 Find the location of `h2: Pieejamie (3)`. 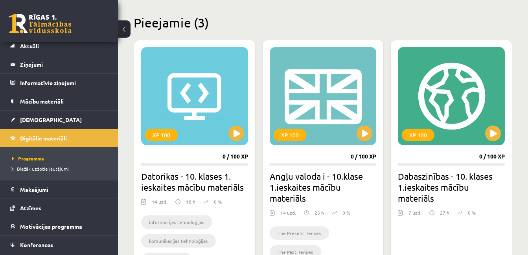

h2: Pieejamie (3) is located at coordinates (323, 22).